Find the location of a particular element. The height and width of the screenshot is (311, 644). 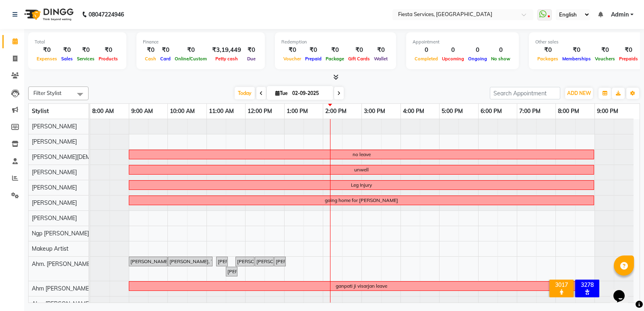

a: 12:00 PM is located at coordinates (260, 111).